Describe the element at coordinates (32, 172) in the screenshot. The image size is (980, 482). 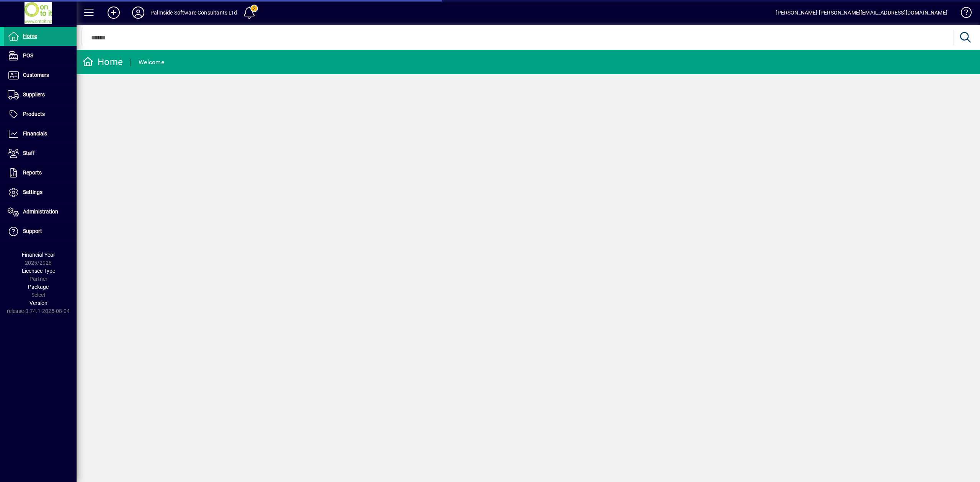
I see `span: Reports` at that location.